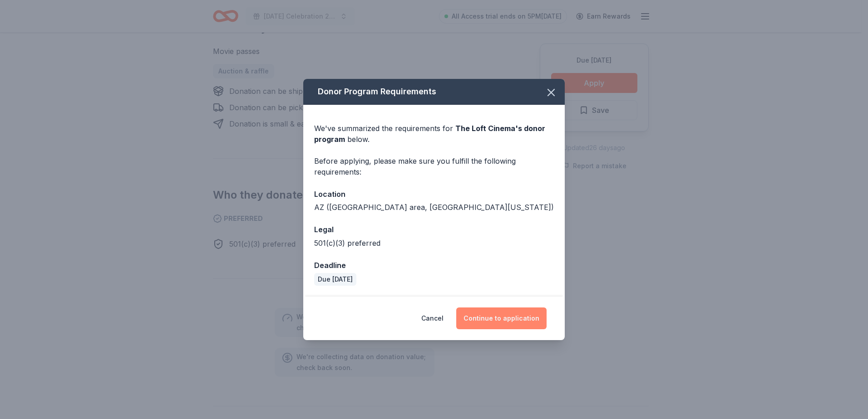 This screenshot has height=419, width=868. Describe the element at coordinates (434, 166) in the screenshot. I see `div: Before applying, please make sure you fulfill the following requirements:` at that location.